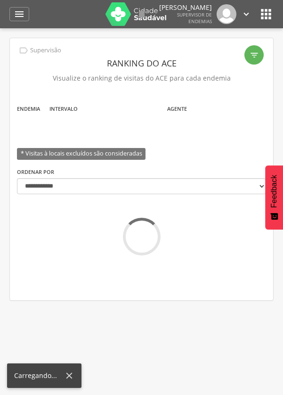 The width and height of the screenshot is (283, 395). I want to click on label: Agente, so click(177, 109).